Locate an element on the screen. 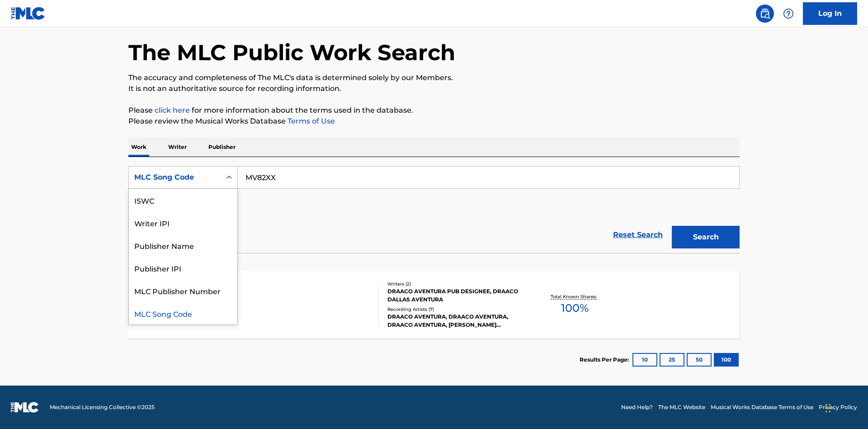 The image size is (868, 429). a: Privacy Policy is located at coordinates (838, 407).